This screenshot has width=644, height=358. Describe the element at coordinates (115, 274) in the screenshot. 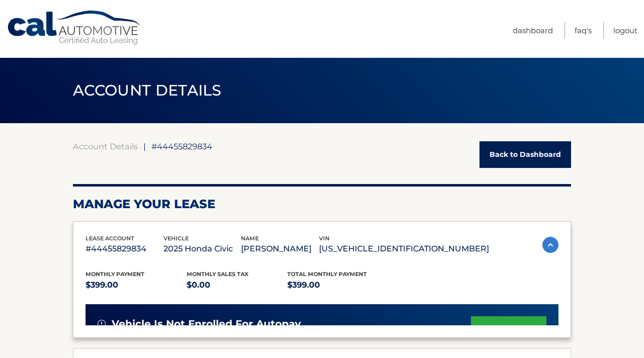

I see `span: Monthly Payment` at that location.